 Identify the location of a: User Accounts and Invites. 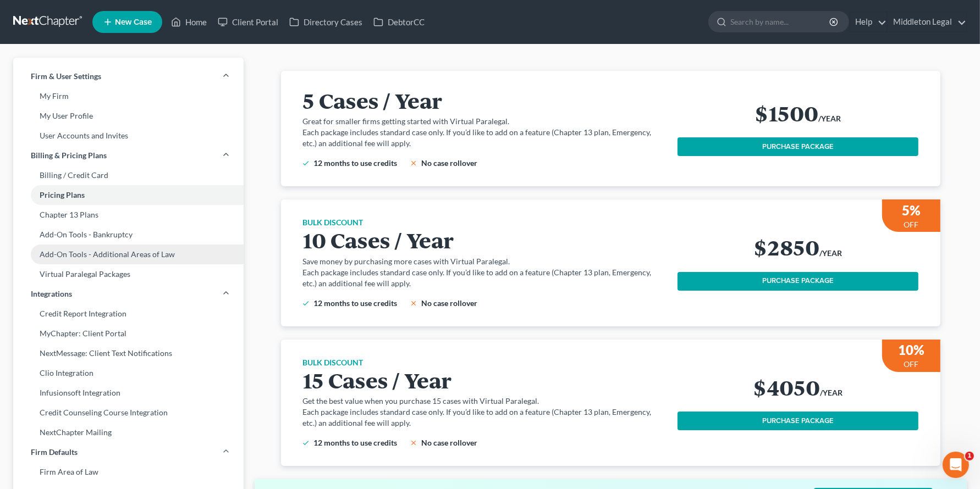
(129, 135).